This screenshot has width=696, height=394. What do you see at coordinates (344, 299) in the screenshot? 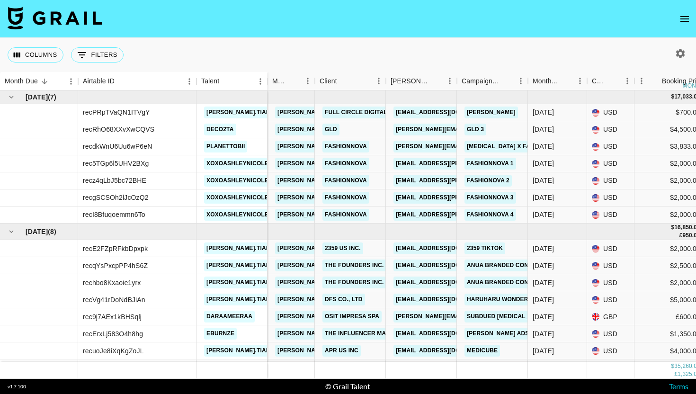
I see `a: DFS Co., Ltd` at bounding box center [344, 299].